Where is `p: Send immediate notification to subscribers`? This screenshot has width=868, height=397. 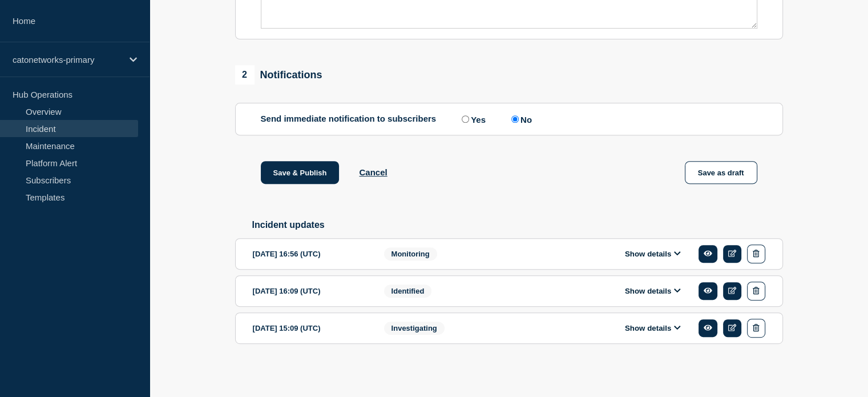
p: Send immediate notification to subscribers is located at coordinates (349, 119).